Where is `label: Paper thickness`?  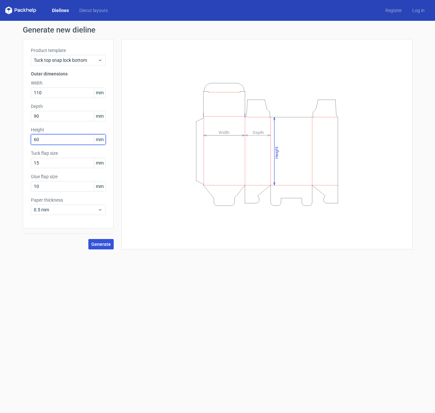
label: Paper thickness is located at coordinates (68, 200).